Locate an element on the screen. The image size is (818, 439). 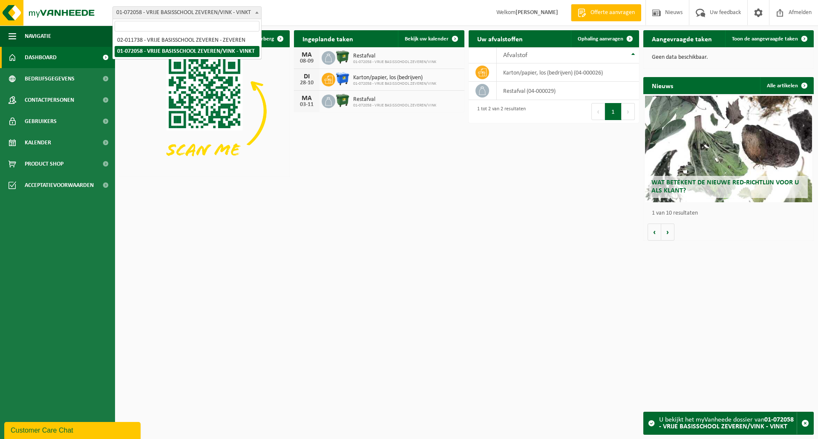
span: Bekijk uw kalender is located at coordinates (427, 39).